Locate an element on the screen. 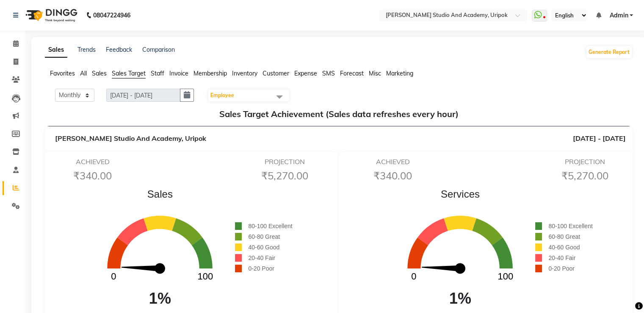  span: Inventory is located at coordinates (245, 73).